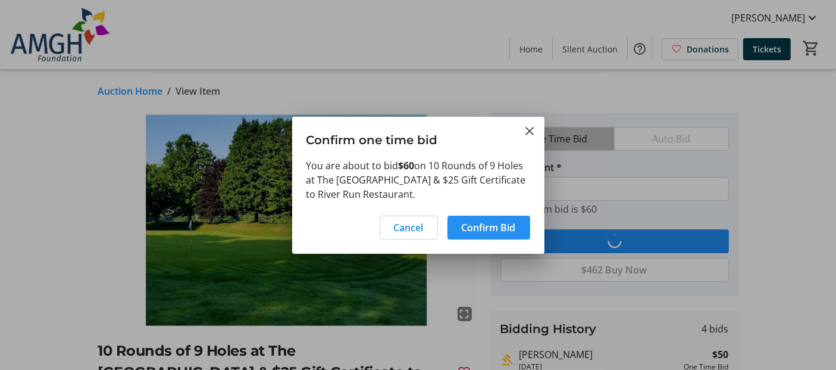  What do you see at coordinates (409, 227) in the screenshot?
I see `button: Cancel` at bounding box center [409, 227].